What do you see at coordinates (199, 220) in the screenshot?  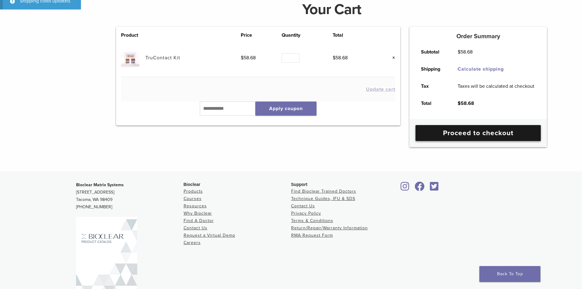 I see `a: Find A Doctor` at bounding box center [199, 220].